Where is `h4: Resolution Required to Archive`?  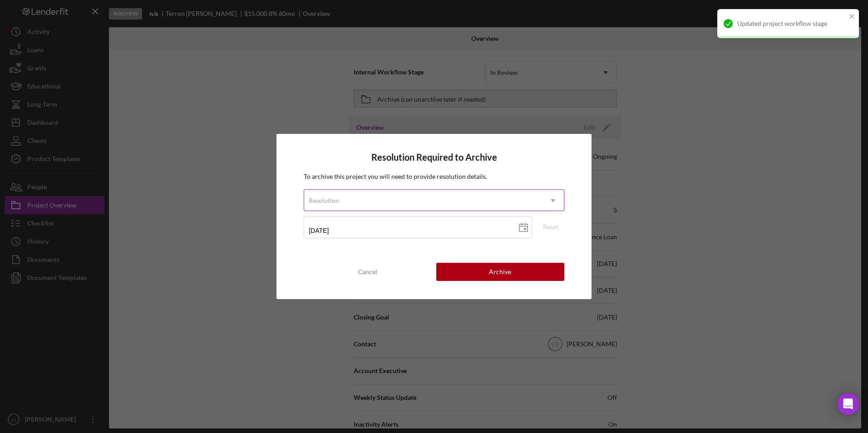
h4: Resolution Required to Archive is located at coordinates (434, 157).